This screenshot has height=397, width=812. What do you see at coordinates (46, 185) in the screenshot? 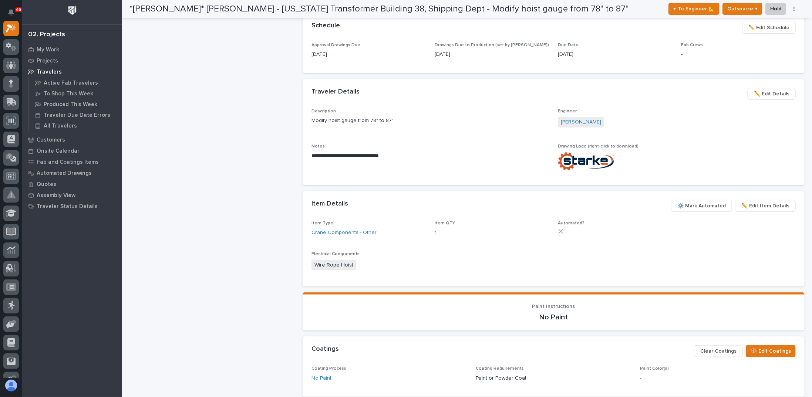
I see `p: Quotes` at bounding box center [46, 185].